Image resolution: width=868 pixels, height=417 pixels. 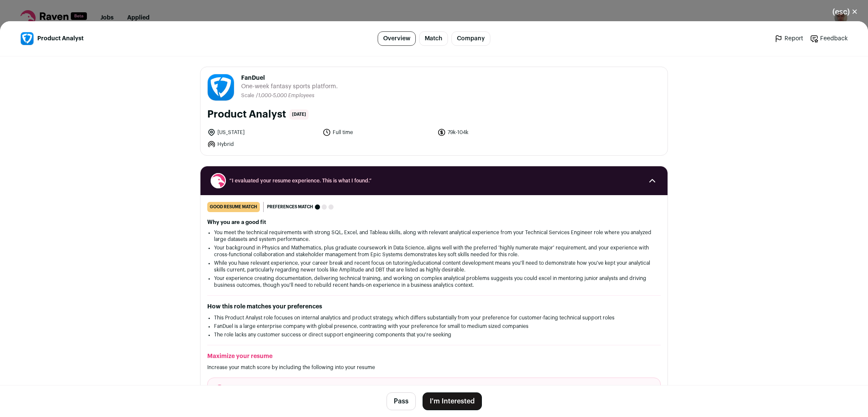 What do you see at coordinates (434, 335) in the screenshot?
I see `li: The role lacks any customer success or direct support engineering components that you're seeking` at bounding box center [434, 335].